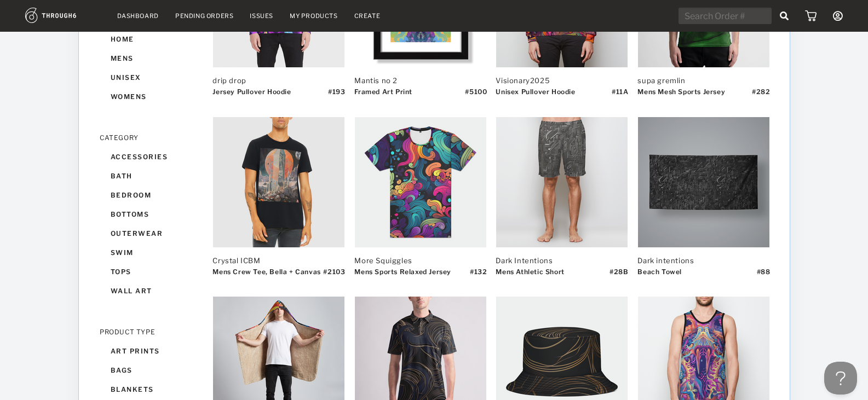 The image size is (868, 400). Describe the element at coordinates (703, 80) in the screenshot. I see `div: supa gremlin` at that location.